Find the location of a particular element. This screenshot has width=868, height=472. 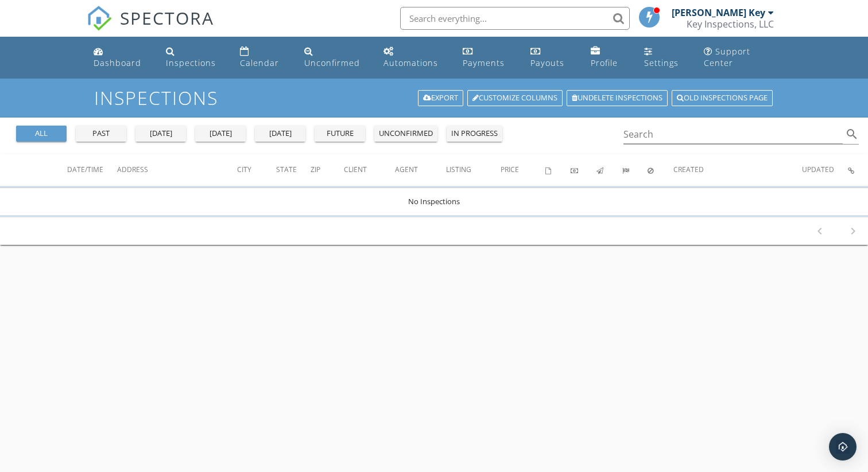

div: Payouts is located at coordinates (547, 62).